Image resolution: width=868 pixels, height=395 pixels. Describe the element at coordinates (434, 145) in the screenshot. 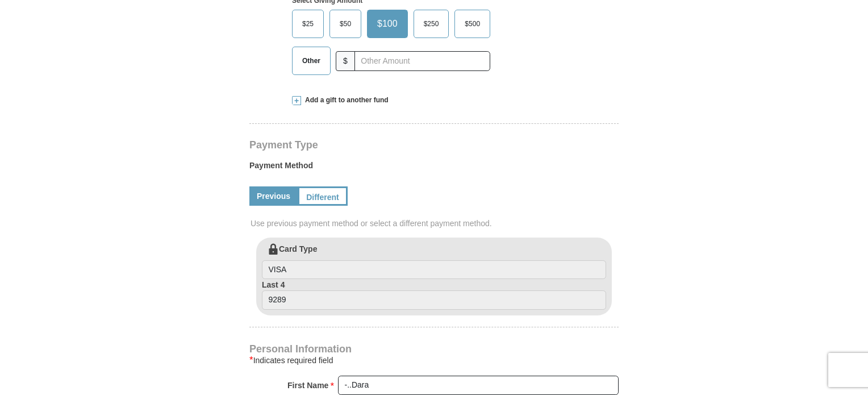

I see `h4: Payment Type` at that location.